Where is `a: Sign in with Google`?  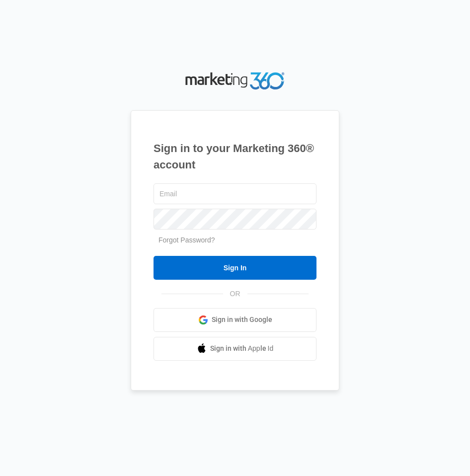 a: Sign in with Google is located at coordinates (235, 320).